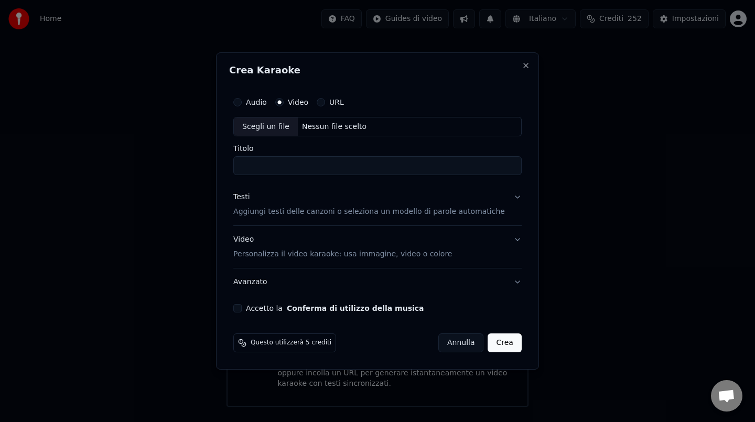 This screenshot has width=755, height=422. I want to click on button: Annulla, so click(461, 343).